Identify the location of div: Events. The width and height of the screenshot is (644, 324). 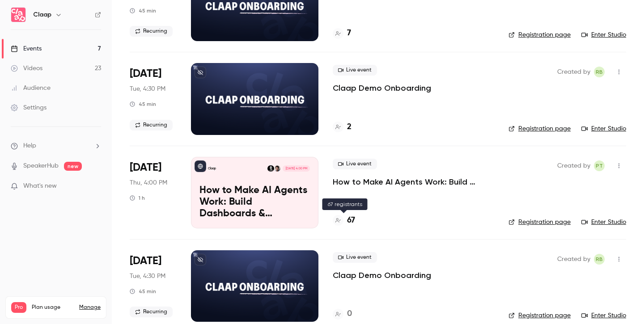
(26, 49).